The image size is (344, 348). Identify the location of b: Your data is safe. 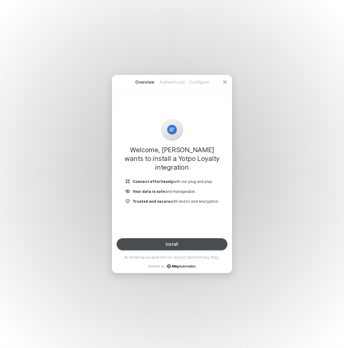
(149, 191).